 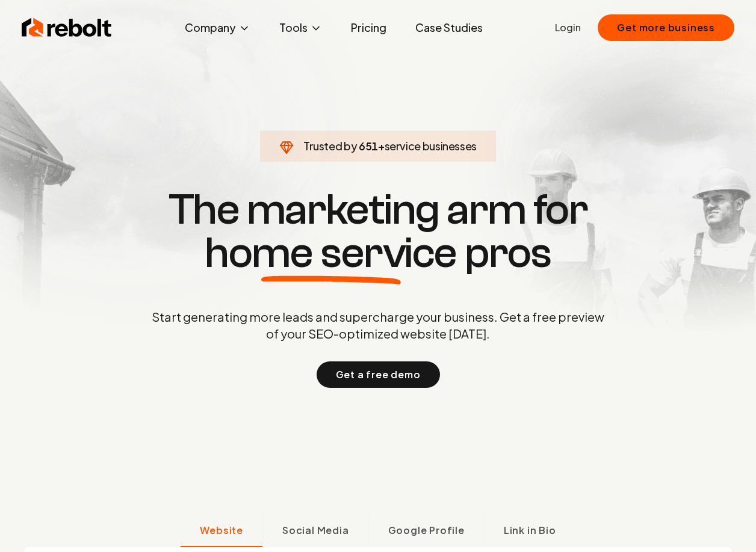 I want to click on span: service businesses, so click(x=431, y=146).